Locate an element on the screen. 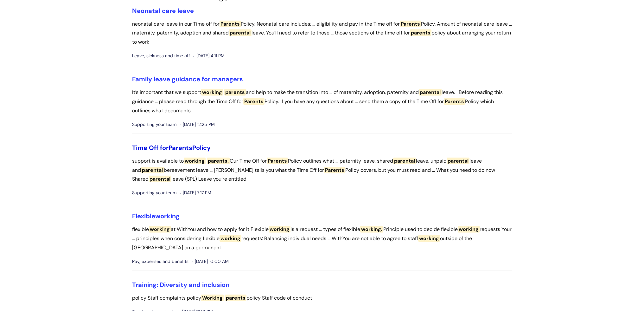 This screenshot has width=644, height=311. p: policy Staff complaints policy policy Staff code of conduct is located at coordinates (322, 298).